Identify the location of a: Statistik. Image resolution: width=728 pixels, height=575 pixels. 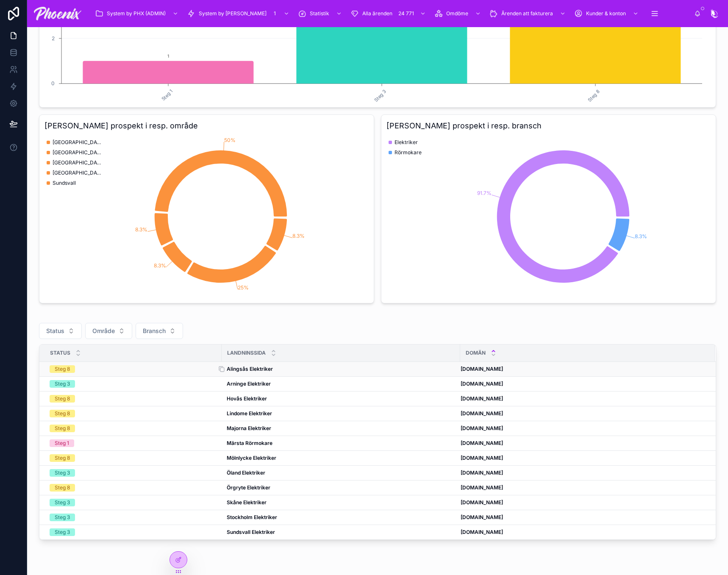
(320, 14).